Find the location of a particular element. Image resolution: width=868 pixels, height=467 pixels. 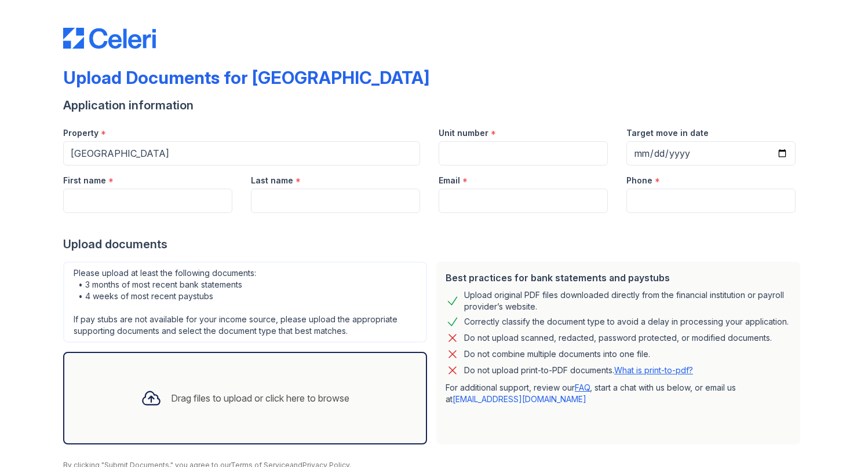

div: Correctly classify the document type to avoid a delay in processing your application. is located at coordinates (627, 322).